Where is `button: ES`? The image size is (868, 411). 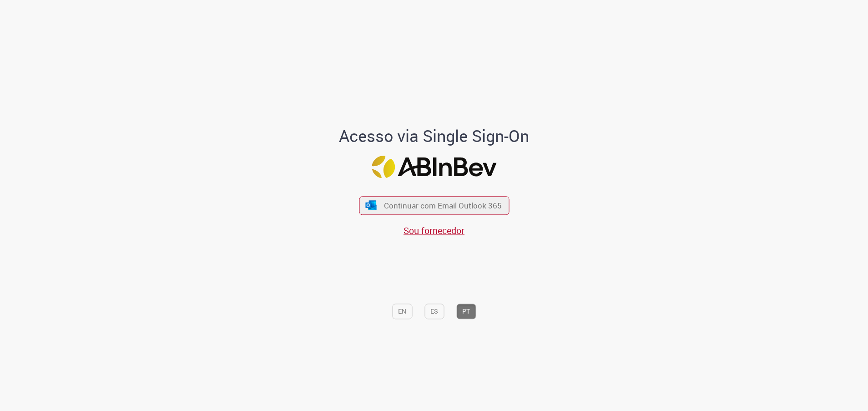 button: ES is located at coordinates (434, 312).